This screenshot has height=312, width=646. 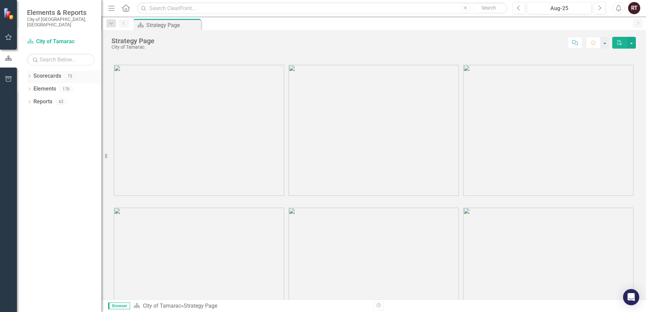 I want to click on div: 62, so click(x=61, y=102).